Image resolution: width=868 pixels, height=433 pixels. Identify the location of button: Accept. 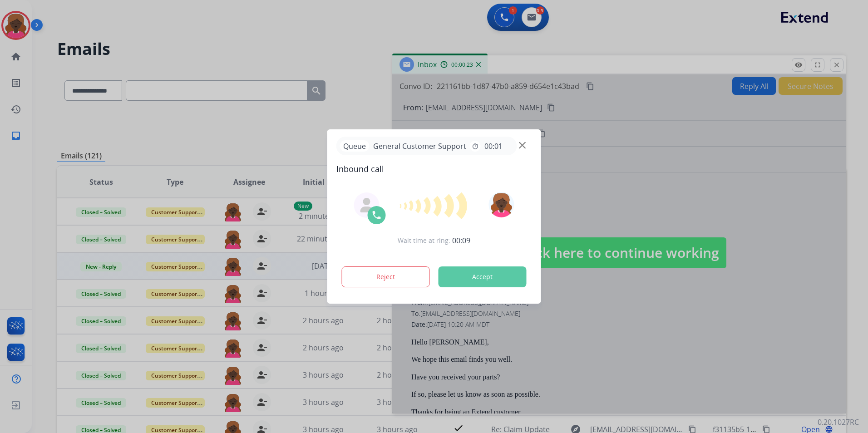
(483, 277).